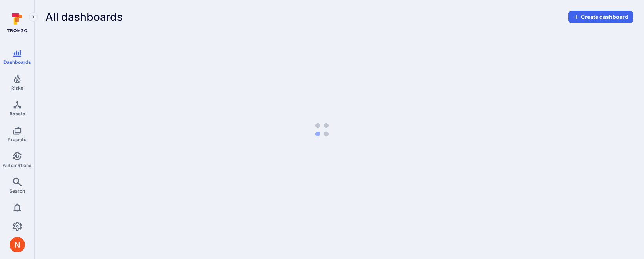 The width and height of the screenshot is (644, 259). What do you see at coordinates (33, 17) in the screenshot?
I see `i: Expand navigation menu` at bounding box center [33, 17].